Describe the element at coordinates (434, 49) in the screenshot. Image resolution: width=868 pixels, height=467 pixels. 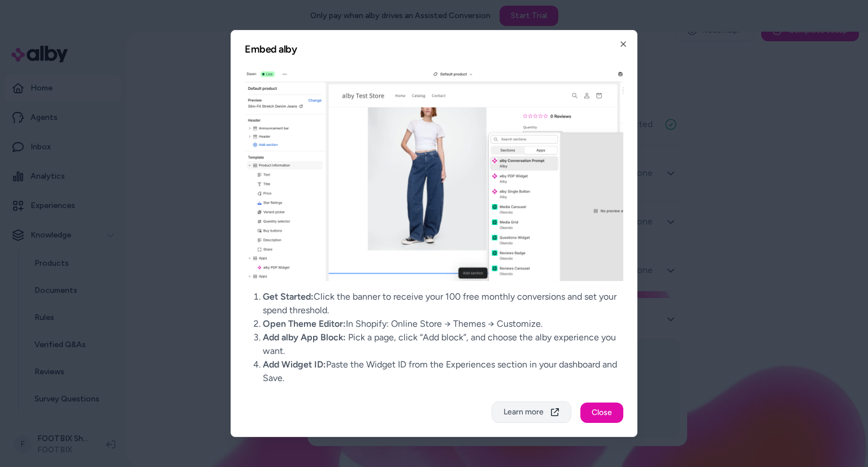
I see `h2: Embed alby` at that location.